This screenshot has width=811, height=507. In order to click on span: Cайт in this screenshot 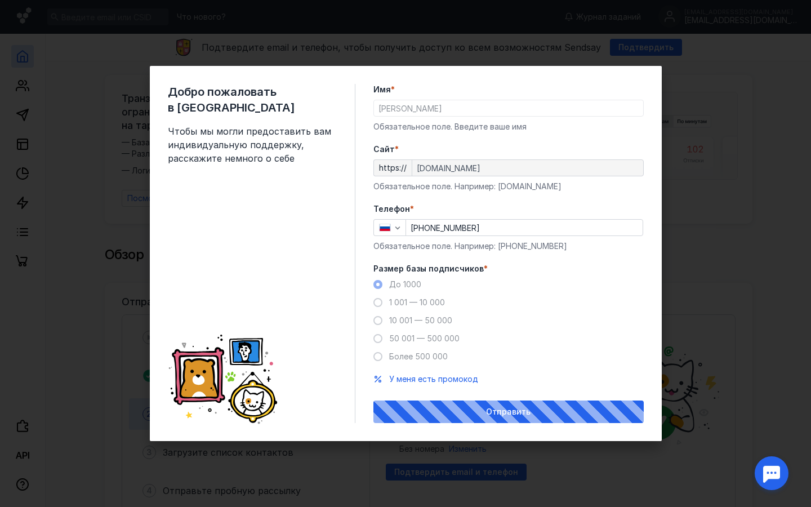, I will do `click(384, 149)`.